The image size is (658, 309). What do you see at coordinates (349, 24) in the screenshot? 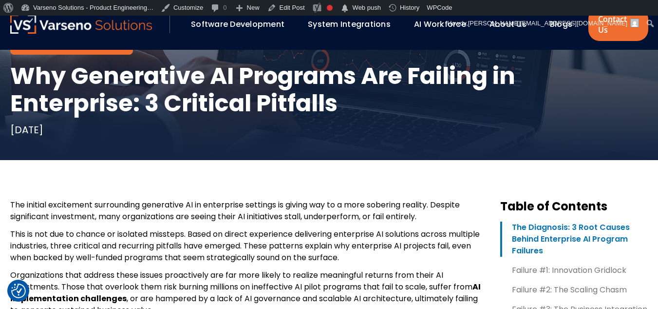
I see `a: System Integrations` at bounding box center [349, 24].